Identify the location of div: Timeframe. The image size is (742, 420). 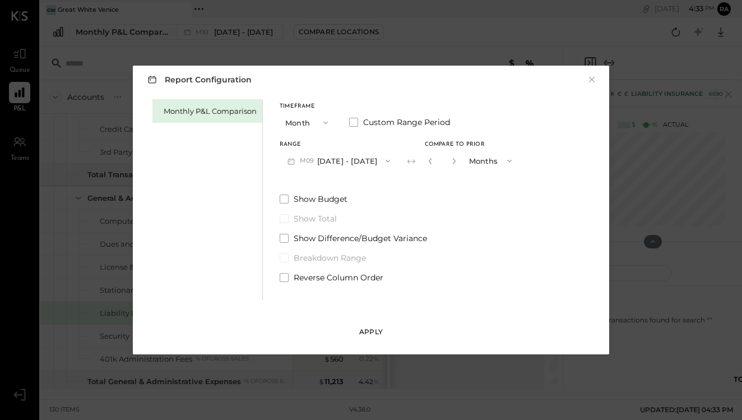
(308, 106).